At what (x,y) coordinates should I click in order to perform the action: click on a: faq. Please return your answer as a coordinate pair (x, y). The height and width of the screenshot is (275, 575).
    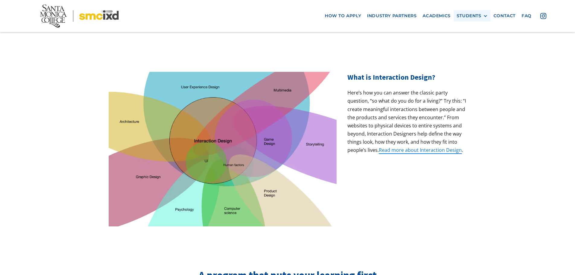
    Looking at the image, I should click on (526, 16).